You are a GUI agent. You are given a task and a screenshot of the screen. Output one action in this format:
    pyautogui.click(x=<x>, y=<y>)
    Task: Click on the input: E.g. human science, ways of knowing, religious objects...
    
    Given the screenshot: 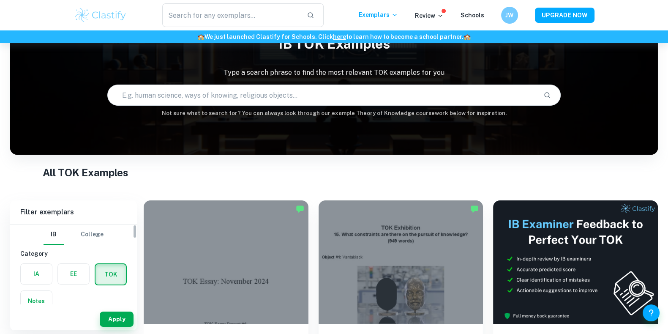 What is the action you would take?
    pyautogui.click(x=322, y=95)
    